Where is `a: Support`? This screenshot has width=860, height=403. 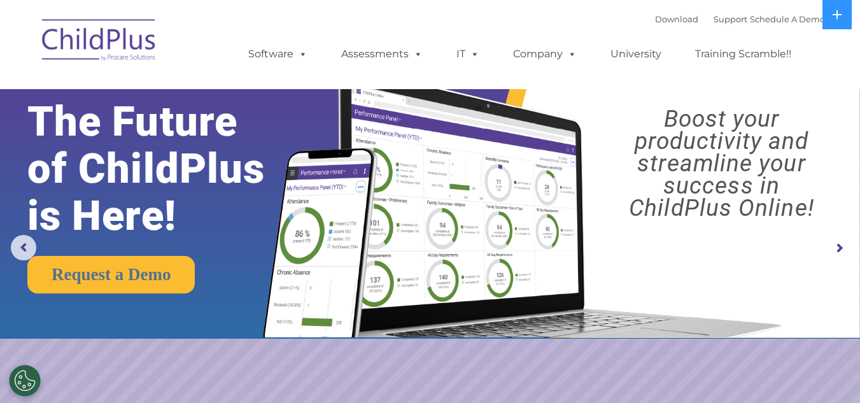 a: Support is located at coordinates (730, 19).